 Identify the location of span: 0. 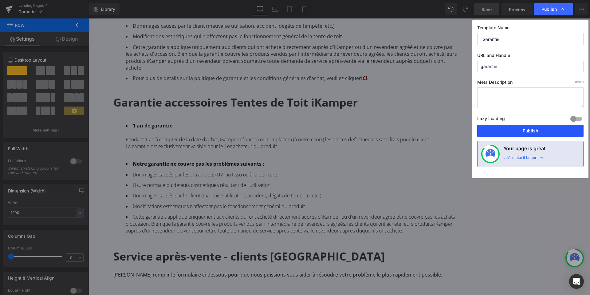
(576, 82).